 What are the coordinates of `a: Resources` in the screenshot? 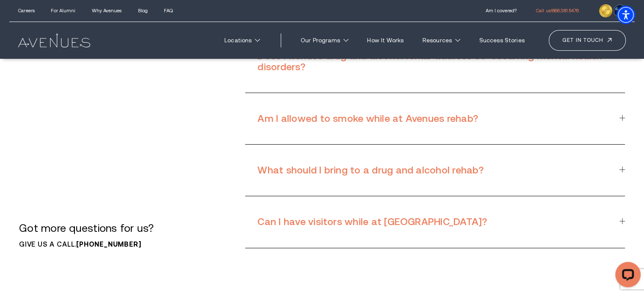 It's located at (441, 40).